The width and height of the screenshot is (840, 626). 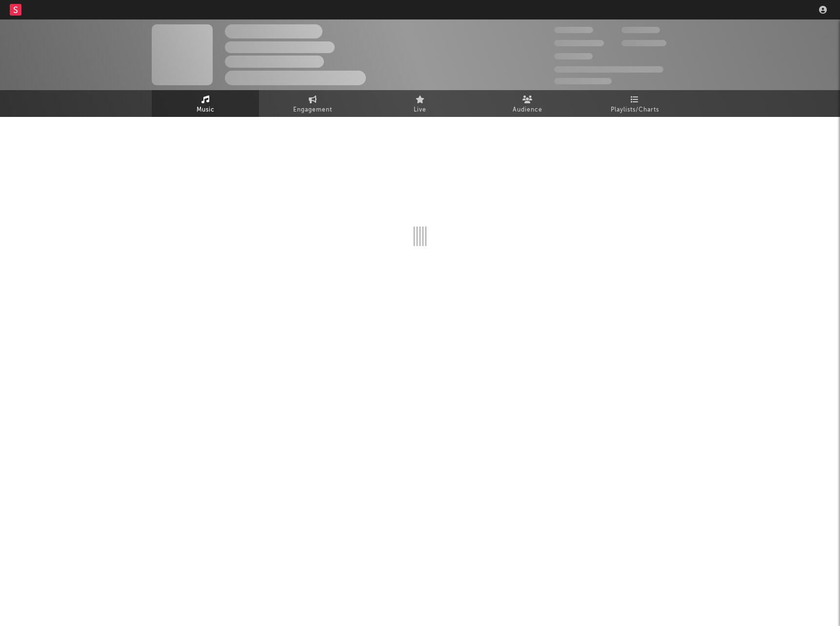 I want to click on span: 50,000,000 Monthly Listeners, so click(x=609, y=69).